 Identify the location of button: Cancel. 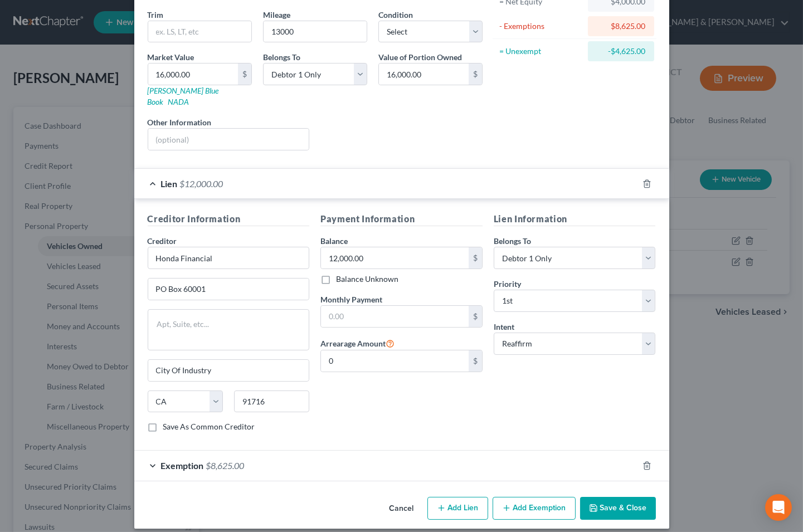
(402, 509).